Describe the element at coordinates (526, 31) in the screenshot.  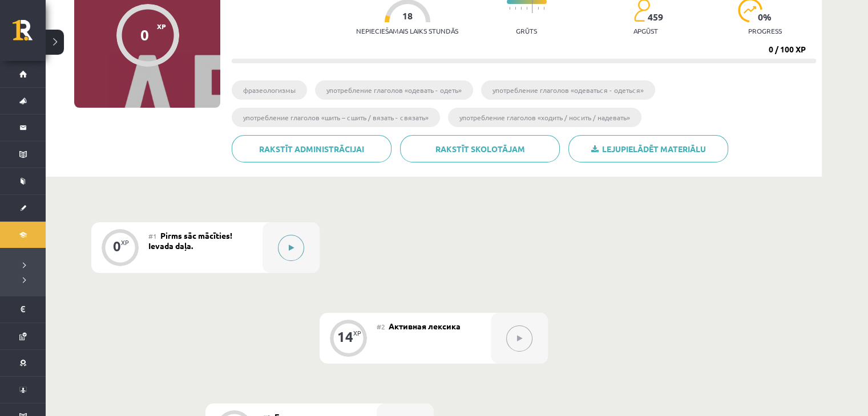
I see `p: Grūts` at that location.